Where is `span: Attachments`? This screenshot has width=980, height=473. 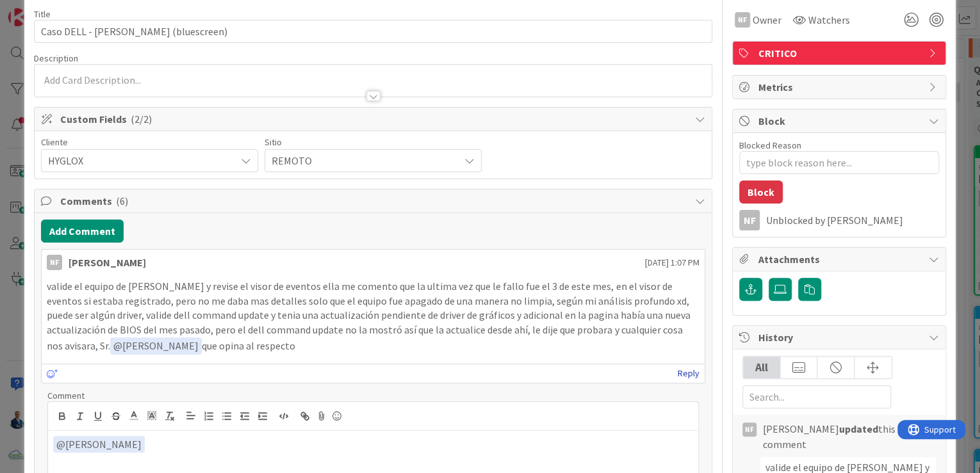
span: Attachments is located at coordinates (841, 259).